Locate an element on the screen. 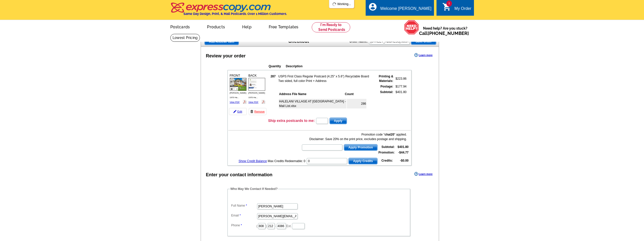 The height and width of the screenshot is (241, 644). a: Remove is located at coordinates (258, 112).